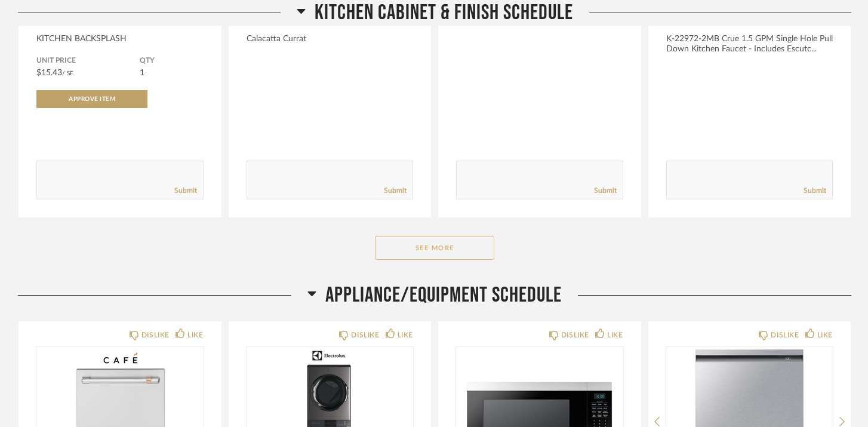  What do you see at coordinates (88, 61) in the screenshot?
I see `span: Unit Price` at bounding box center [88, 61].